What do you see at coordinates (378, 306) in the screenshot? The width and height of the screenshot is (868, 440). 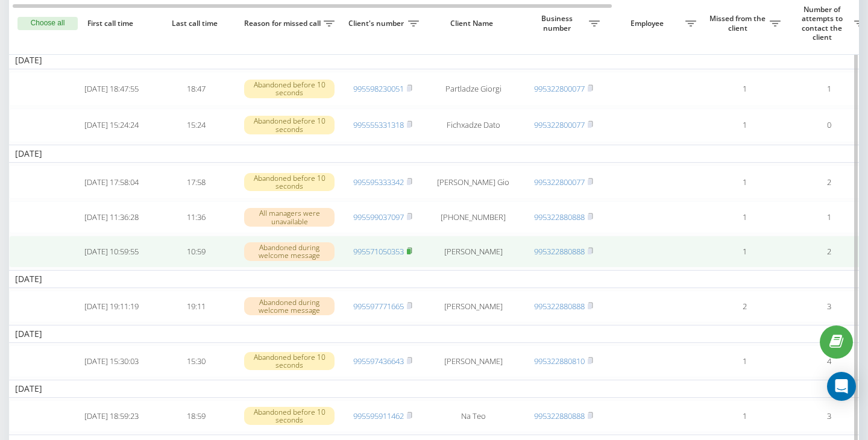 I see `a: 995597771665` at bounding box center [378, 306].